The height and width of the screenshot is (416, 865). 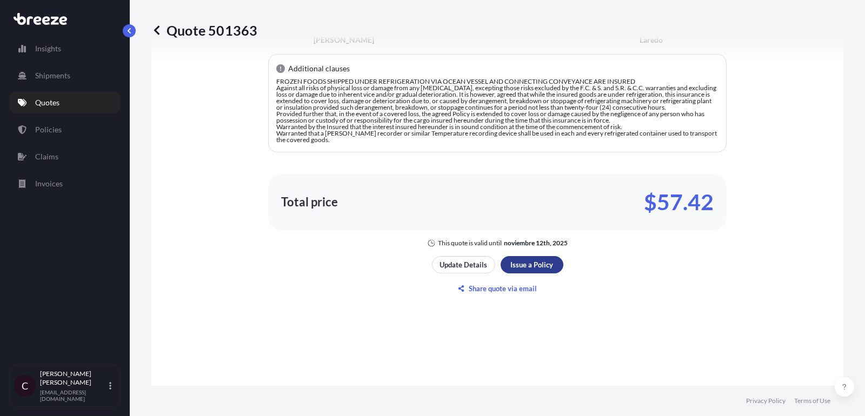 What do you see at coordinates (319, 69) in the screenshot?
I see `p: Additional clauses` at bounding box center [319, 69].